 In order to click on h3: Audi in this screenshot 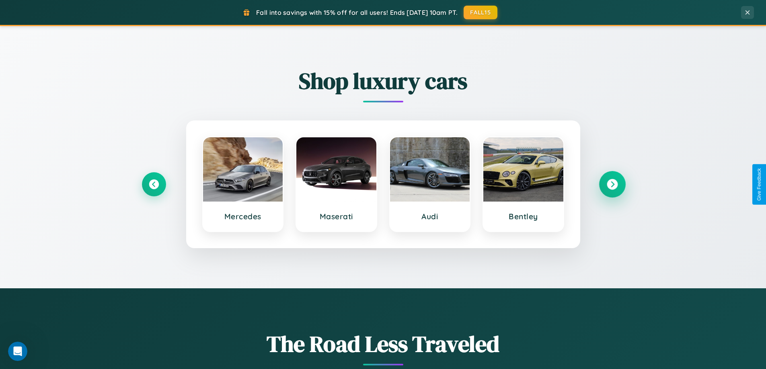, I will do `click(430, 217)`.